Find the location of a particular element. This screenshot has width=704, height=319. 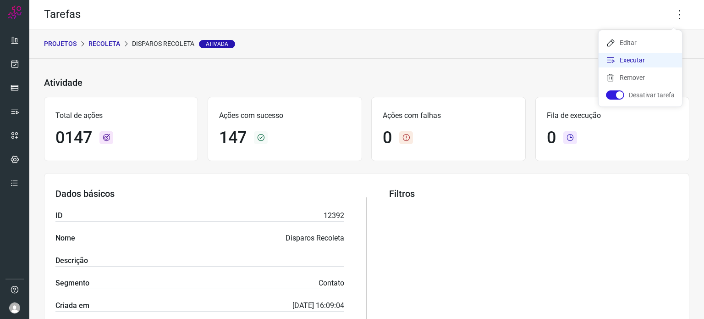

p: Contato is located at coordinates (332, 283).